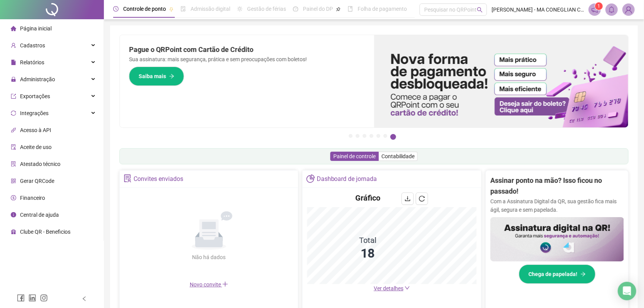 Image resolution: width=644 pixels, height=308 pixels. Describe the element at coordinates (13, 46) in the screenshot. I see `span: user-add` at that location.